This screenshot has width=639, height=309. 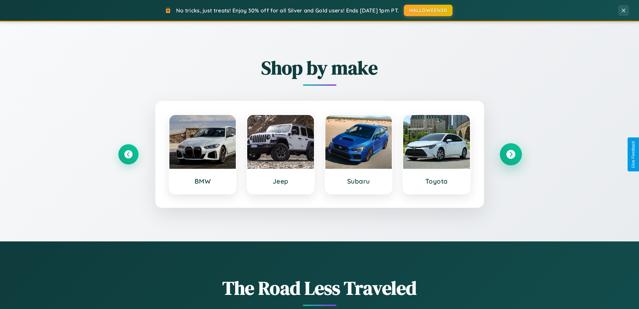 What do you see at coordinates (281, 181) in the screenshot?
I see `h3: Jeep` at bounding box center [281, 181].